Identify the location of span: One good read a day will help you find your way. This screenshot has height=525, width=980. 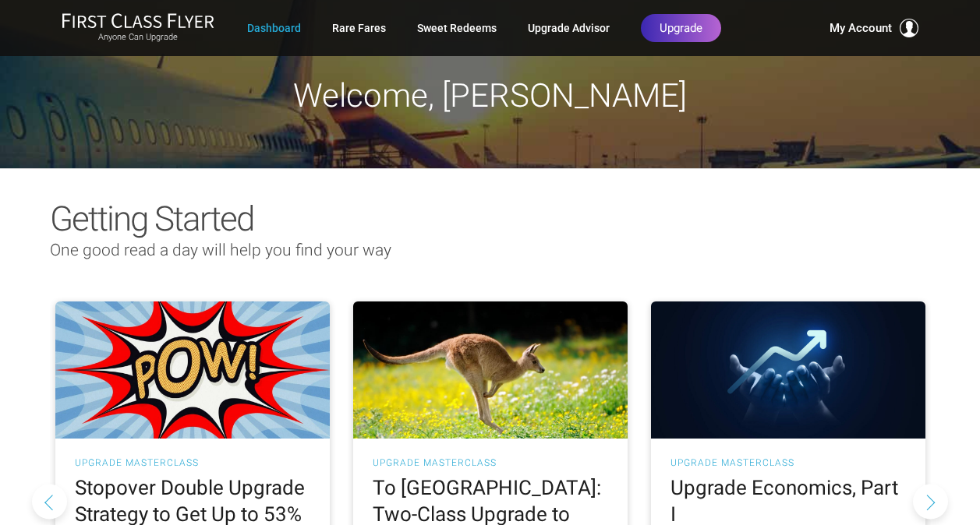
(220, 250).